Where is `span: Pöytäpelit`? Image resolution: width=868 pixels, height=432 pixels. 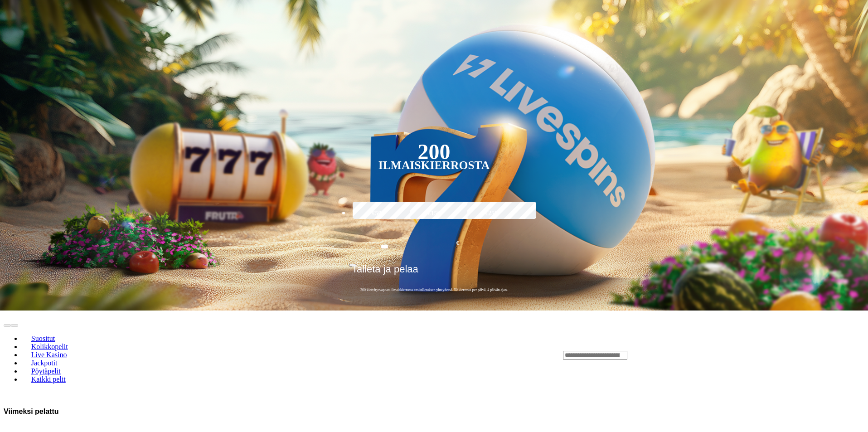
span: Pöytäpelit is located at coordinates (46, 371).